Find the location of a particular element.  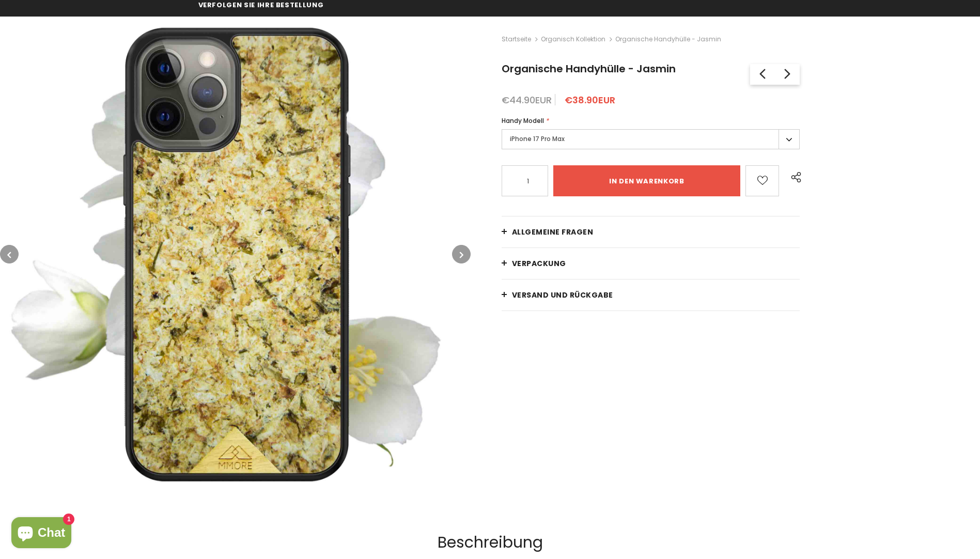

span: €38.90EUR is located at coordinates (590, 100).